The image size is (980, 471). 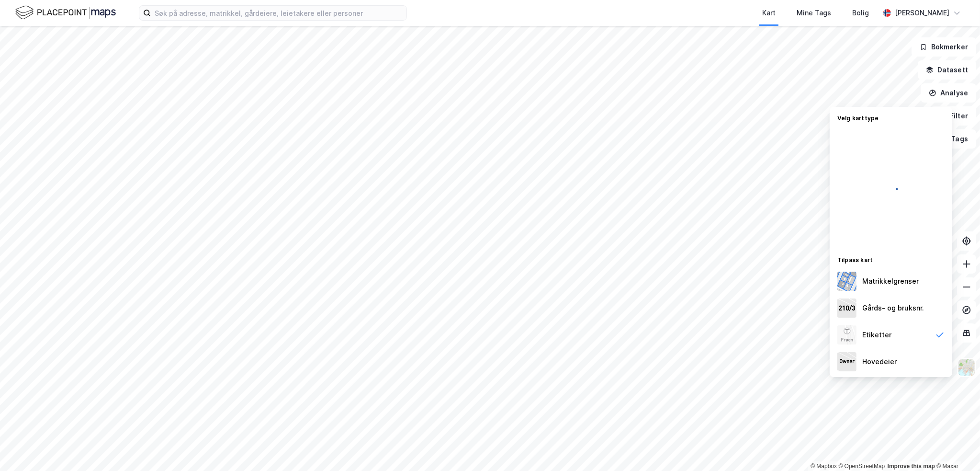 I want to click on div: Kontrollprogram for chat, so click(x=956, y=448).